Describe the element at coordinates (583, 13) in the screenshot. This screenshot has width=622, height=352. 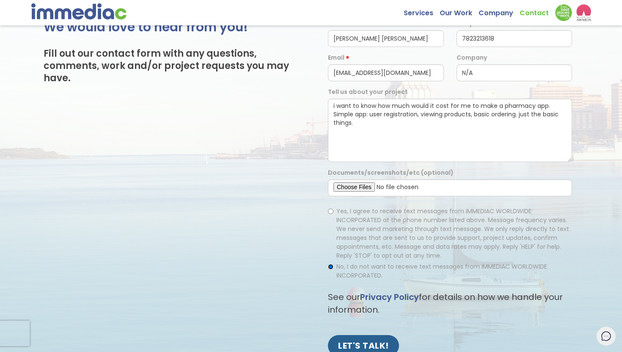
I see `img: logo2_wea_nobg.webp` at that location.